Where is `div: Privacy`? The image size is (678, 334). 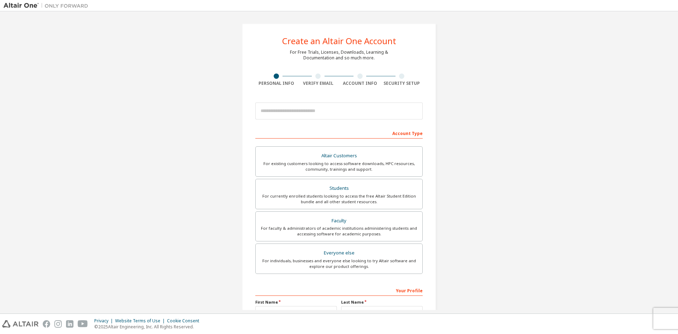 div: Privacy is located at coordinates (105, 321).